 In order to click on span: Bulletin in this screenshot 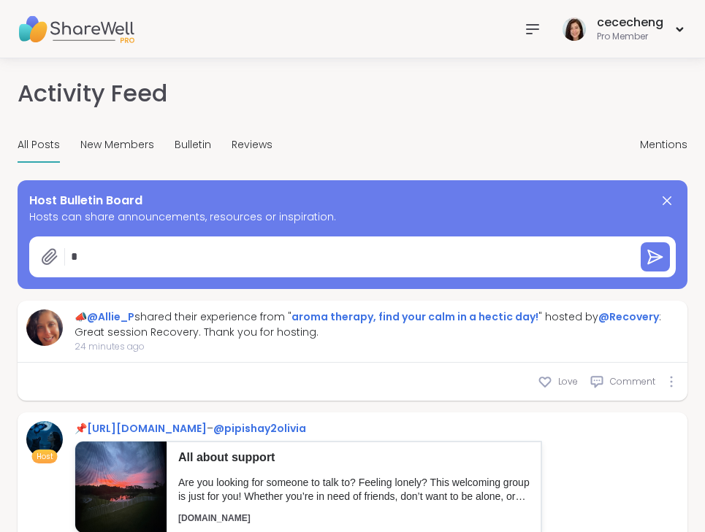, I will do `click(193, 145)`.